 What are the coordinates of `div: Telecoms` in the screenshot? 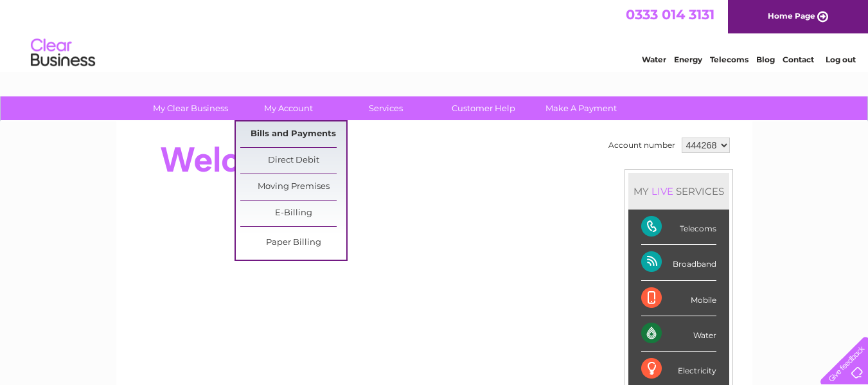 It's located at (679, 227).